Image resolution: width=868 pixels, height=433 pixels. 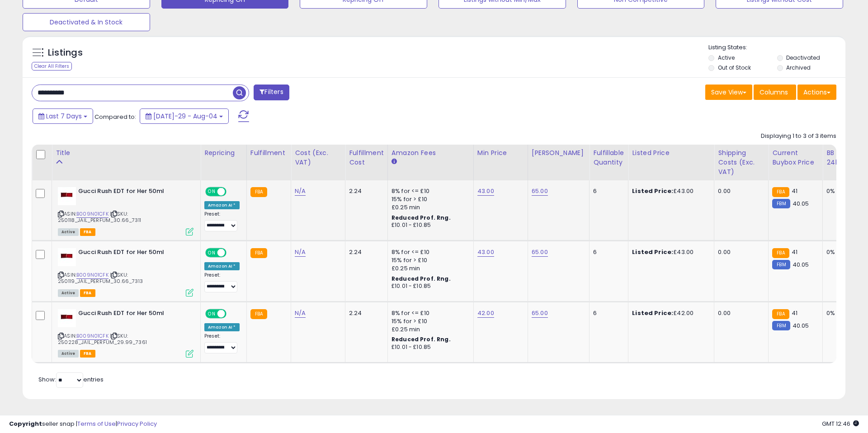 I want to click on span: Last 7 Days, so click(x=64, y=116).